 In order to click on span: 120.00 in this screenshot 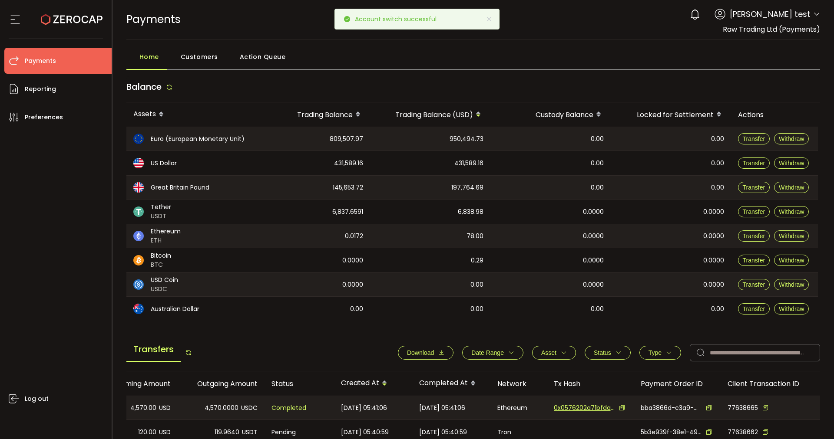, I will do `click(147, 433)`.